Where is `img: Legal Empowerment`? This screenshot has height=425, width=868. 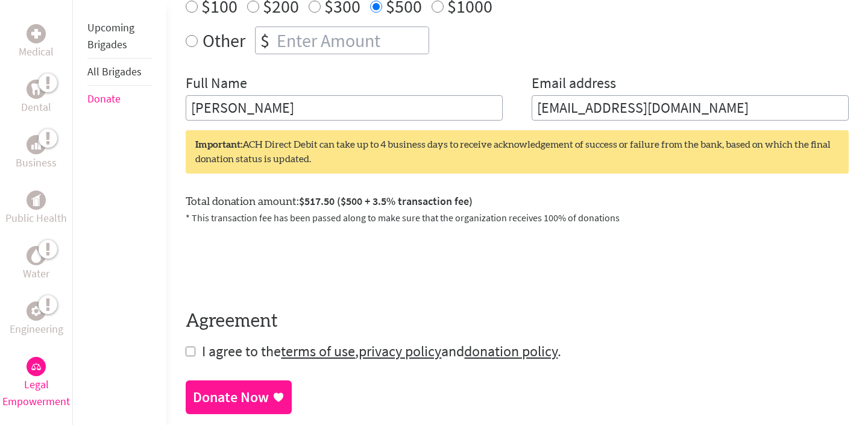 img: Legal Empowerment is located at coordinates (36, 367).